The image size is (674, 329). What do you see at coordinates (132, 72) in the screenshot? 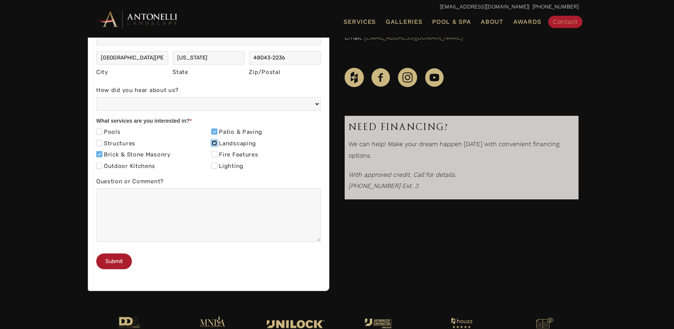
I see `div: City` at bounding box center [132, 72].